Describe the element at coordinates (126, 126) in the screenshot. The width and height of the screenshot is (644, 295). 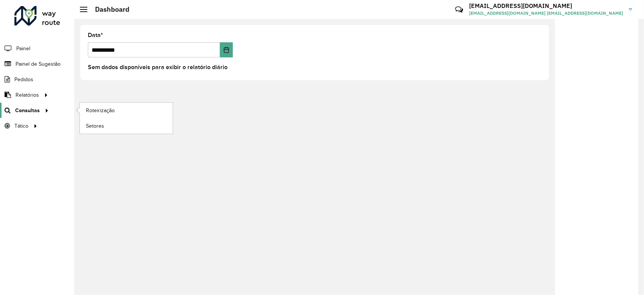
I see `a: Setores` at that location.